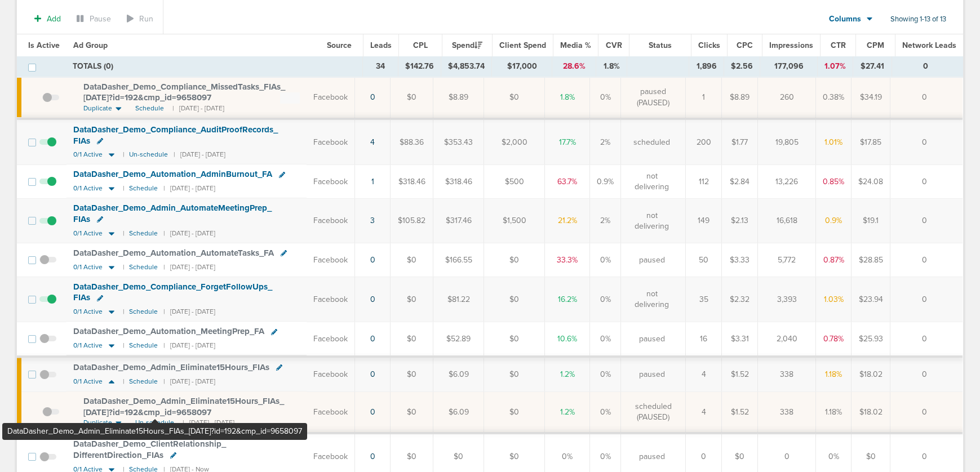 This screenshot has width=980, height=472. Describe the element at coordinates (786, 339) in the screenshot. I see `td: 2,040` at that location.